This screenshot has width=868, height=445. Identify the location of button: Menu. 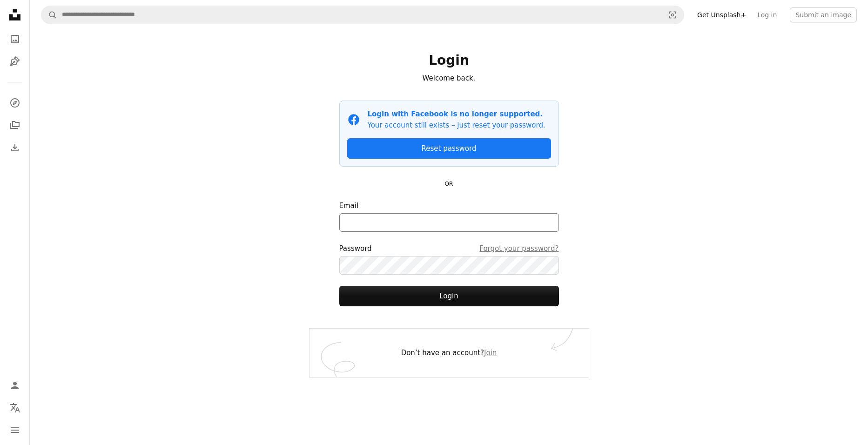
(15, 430).